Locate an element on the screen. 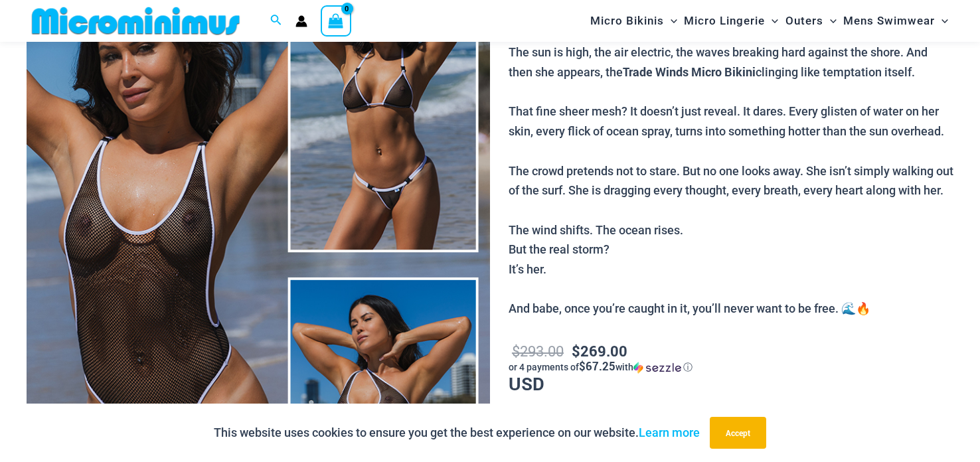 Image resolution: width=980 pixels, height=462 pixels. span: Outers is located at coordinates (804, 20).